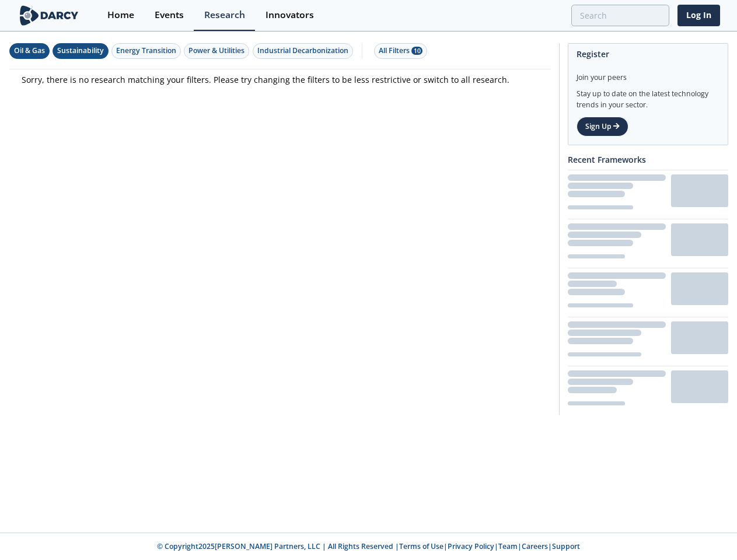 The image size is (737, 560). What do you see at coordinates (471, 546) in the screenshot?
I see `a: Privacy Policy` at bounding box center [471, 546].